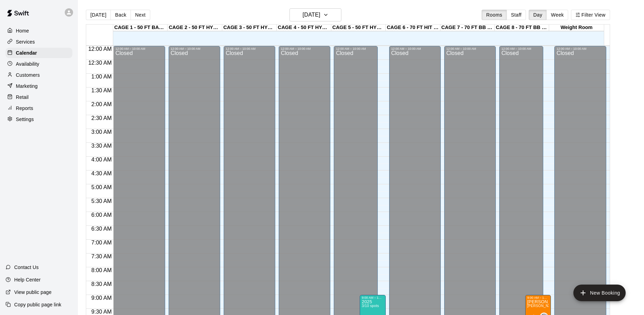 This screenshot has width=644, height=315. What do you see at coordinates (102, 311) in the screenshot?
I see `span: 9:30 AM` at bounding box center [102, 311].